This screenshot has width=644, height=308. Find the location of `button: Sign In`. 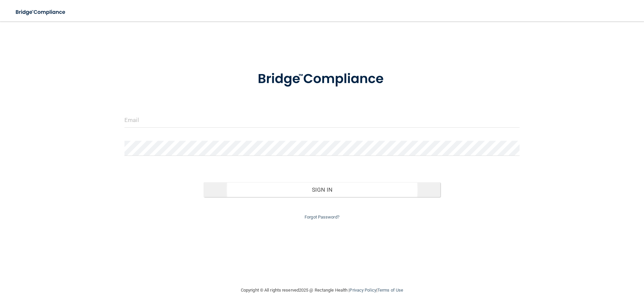

button: Sign In is located at coordinates (322, 189).